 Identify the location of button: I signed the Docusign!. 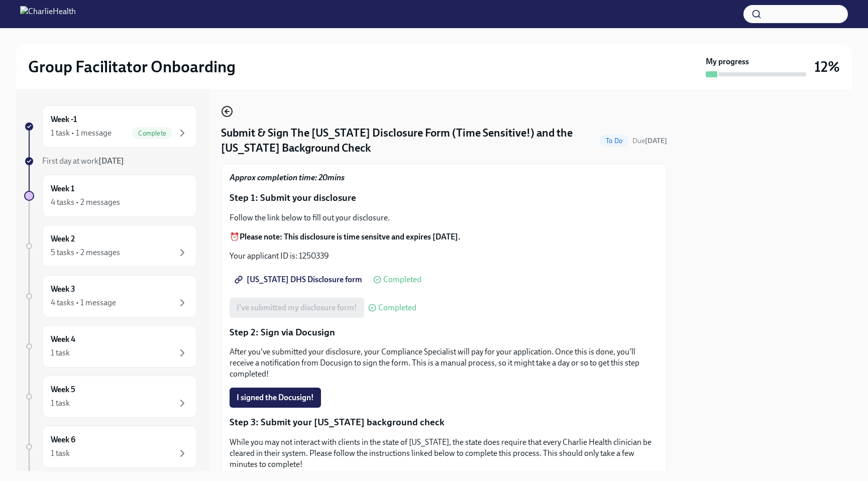
(275, 398).